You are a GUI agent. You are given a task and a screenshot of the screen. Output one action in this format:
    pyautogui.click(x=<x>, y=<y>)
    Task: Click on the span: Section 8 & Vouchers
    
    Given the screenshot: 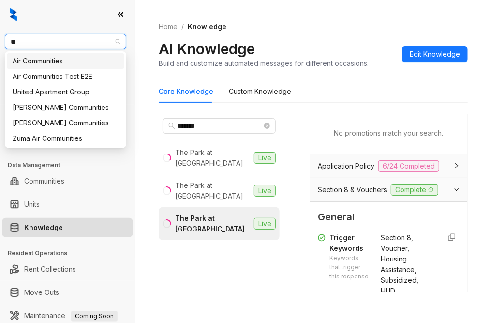 What is the action you would take?
    pyautogui.click(x=352, y=190)
    